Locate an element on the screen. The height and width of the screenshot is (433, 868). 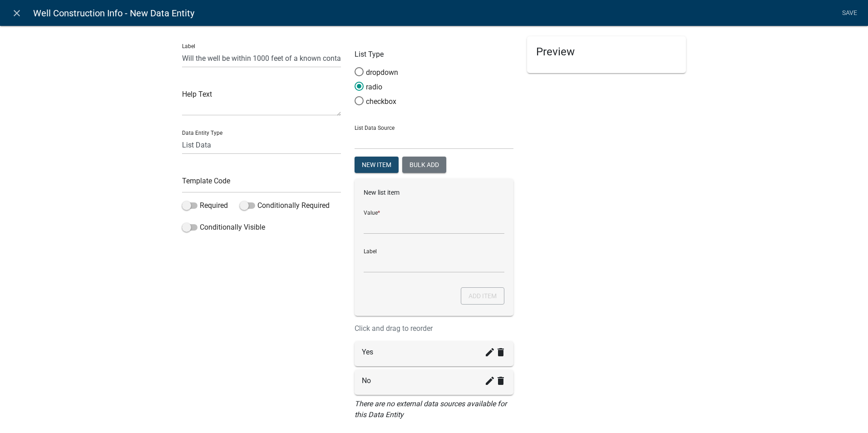
span: Well Construction Info - New Data Entity is located at coordinates (113, 13).